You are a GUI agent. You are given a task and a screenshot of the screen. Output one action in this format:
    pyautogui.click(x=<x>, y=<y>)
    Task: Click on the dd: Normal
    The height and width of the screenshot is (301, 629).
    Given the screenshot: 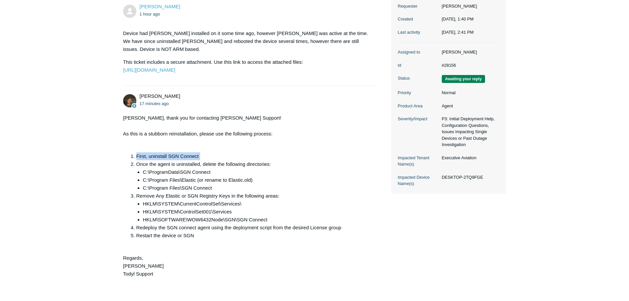 What is the action you would take?
    pyautogui.click(x=469, y=93)
    